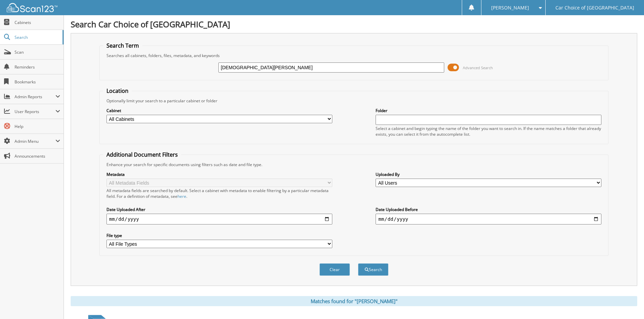 This screenshot has width=644, height=319. Describe the element at coordinates (219, 193) in the screenshot. I see `div: All metadata fields are searched by default. Select a cabinet with metadata to enable filtering b...` at that location.